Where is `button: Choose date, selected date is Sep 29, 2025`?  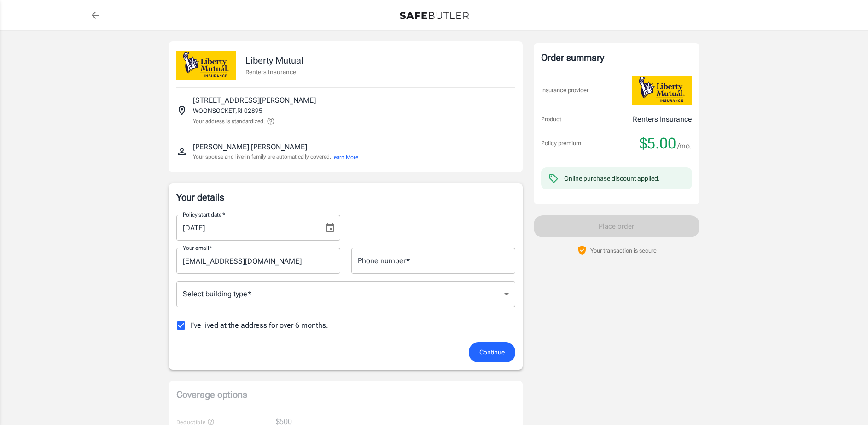 button: Choose date, selected date is Sep 29, 2025 is located at coordinates (330, 227).